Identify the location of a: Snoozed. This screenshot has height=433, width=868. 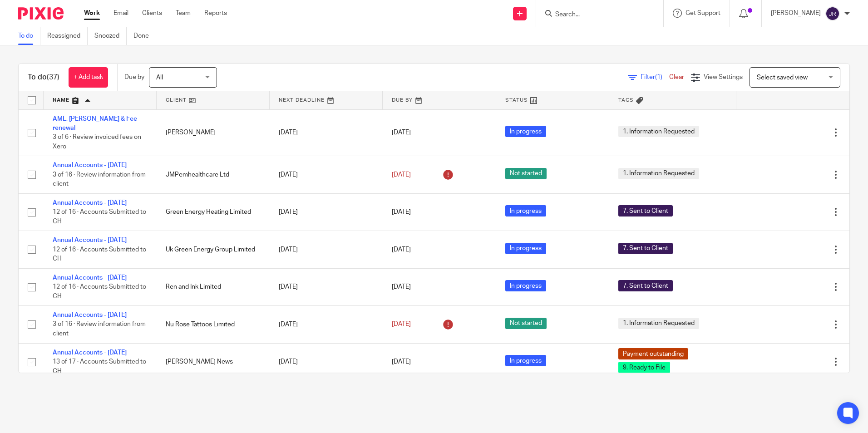
(110, 36).